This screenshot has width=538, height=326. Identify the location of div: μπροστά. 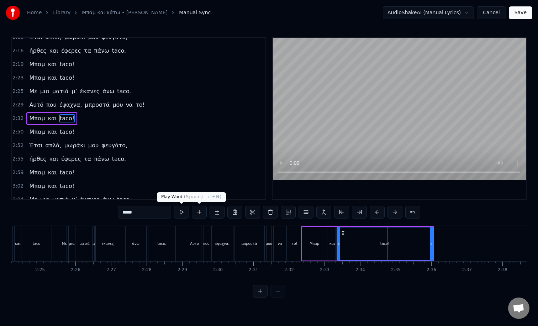
(249, 243).